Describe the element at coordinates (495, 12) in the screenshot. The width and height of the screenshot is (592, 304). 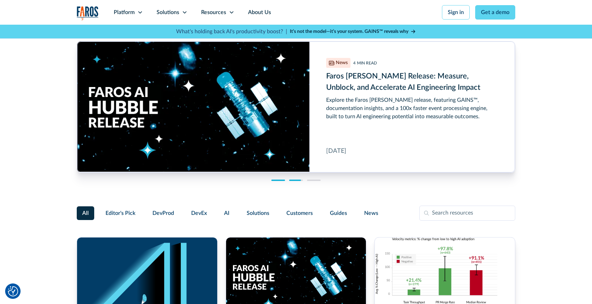
I see `a: Get a demo` at that location.